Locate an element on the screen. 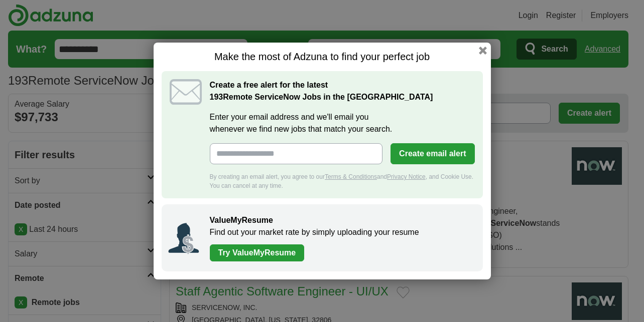  div: By creating an email alert, you agree to our and , and Cookie Use. You can cancel at any time. is located at coordinates (342, 181).